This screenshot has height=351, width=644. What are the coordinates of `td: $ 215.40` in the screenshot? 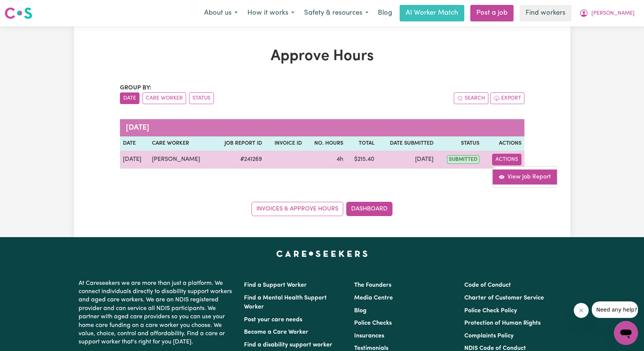 It's located at (362, 159).